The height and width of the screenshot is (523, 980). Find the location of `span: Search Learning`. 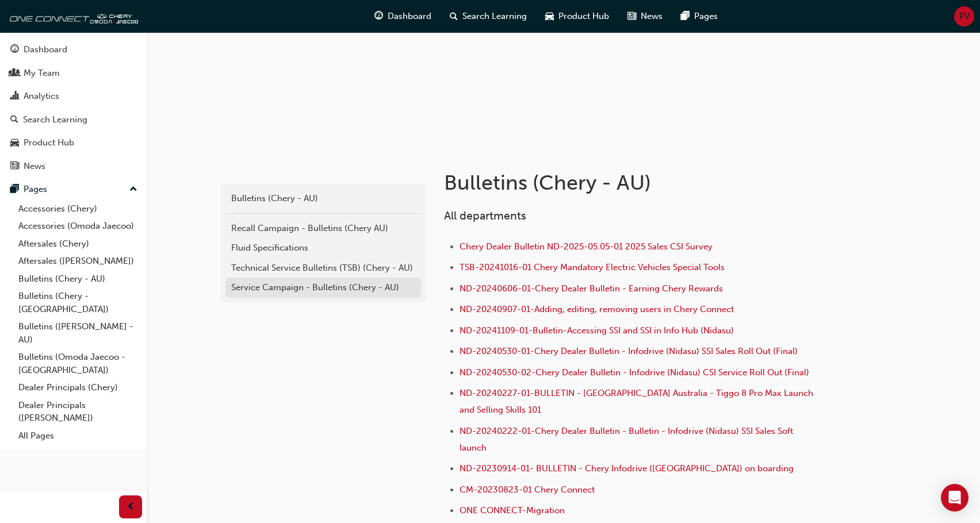

span: Search Learning is located at coordinates (494, 16).